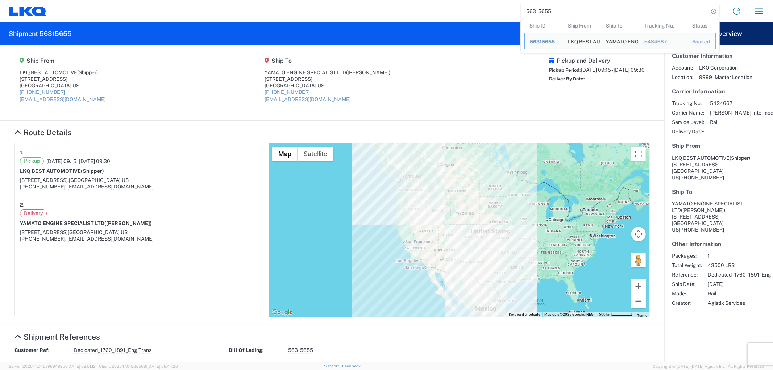  What do you see at coordinates (582, 26) in the screenshot?
I see `th: Ship From` at bounding box center [582, 26].